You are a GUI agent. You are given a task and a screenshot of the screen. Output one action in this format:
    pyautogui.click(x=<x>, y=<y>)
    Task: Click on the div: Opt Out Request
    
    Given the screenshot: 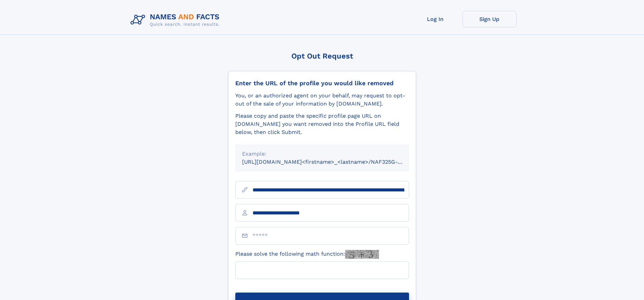 What is the action you would take?
    pyautogui.click(x=322, y=56)
    